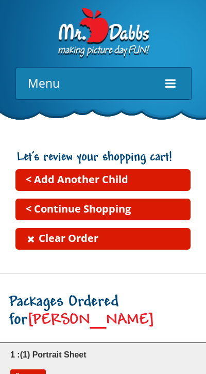 This screenshot has width=206, height=374. I want to click on a: < Continue Shopping, so click(103, 209).